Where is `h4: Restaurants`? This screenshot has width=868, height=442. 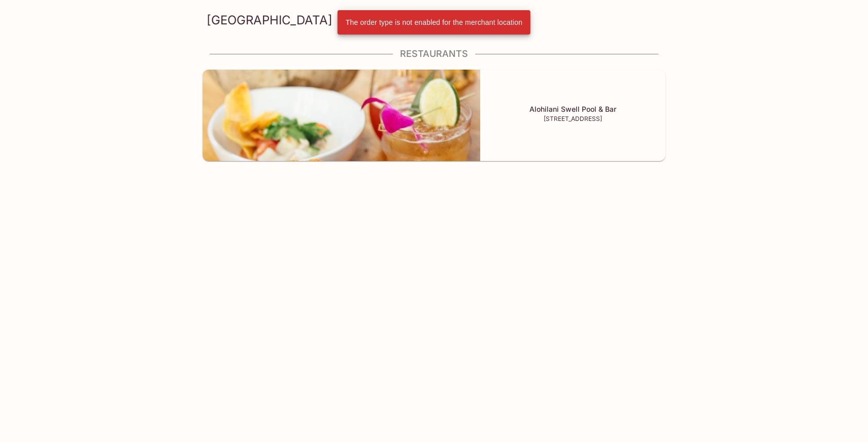
h4: Restaurants is located at coordinates (434, 54).